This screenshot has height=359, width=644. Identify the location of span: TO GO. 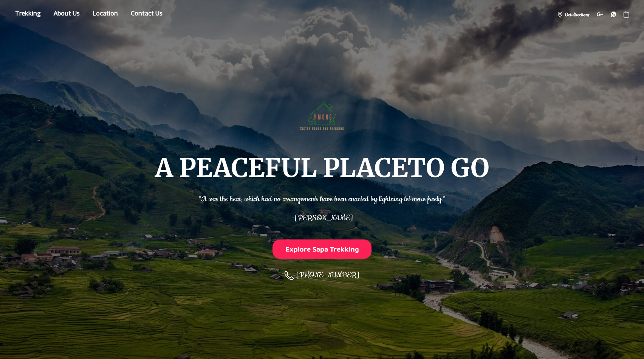
(448, 168).